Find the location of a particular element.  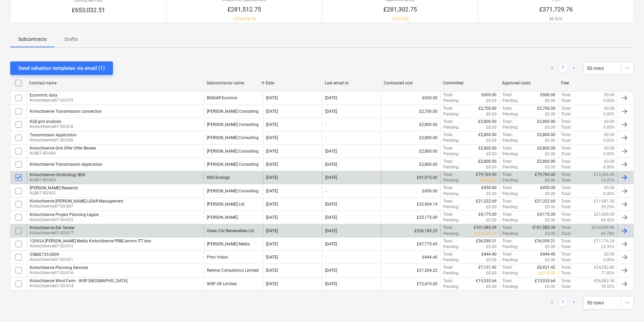

div: Kinlochbervie Ornithology BSG is located at coordinates (58, 175).